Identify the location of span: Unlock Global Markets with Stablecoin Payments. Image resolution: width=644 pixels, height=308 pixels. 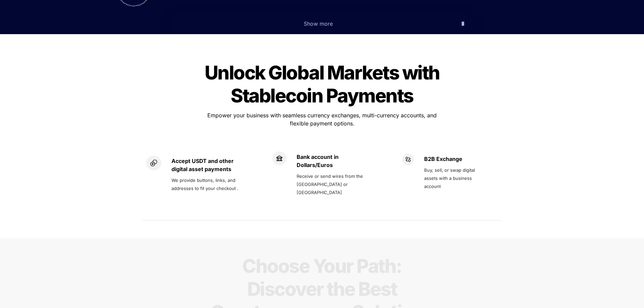
(324, 84).